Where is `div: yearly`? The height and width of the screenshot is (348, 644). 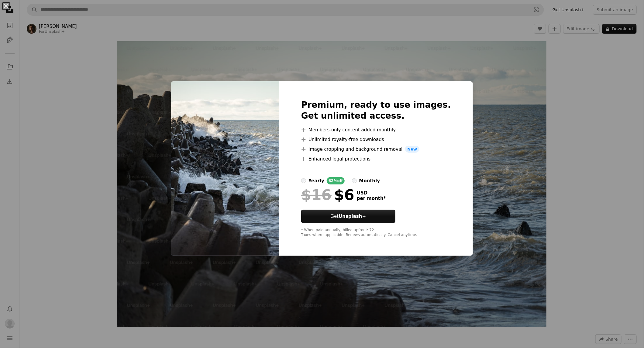
div: yearly is located at coordinates (316, 181).